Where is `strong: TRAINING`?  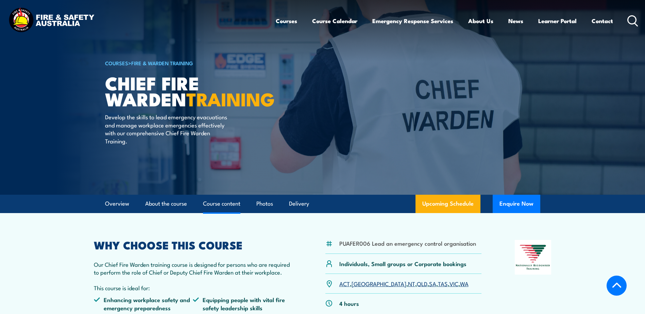 strong: TRAINING is located at coordinates (230, 98).